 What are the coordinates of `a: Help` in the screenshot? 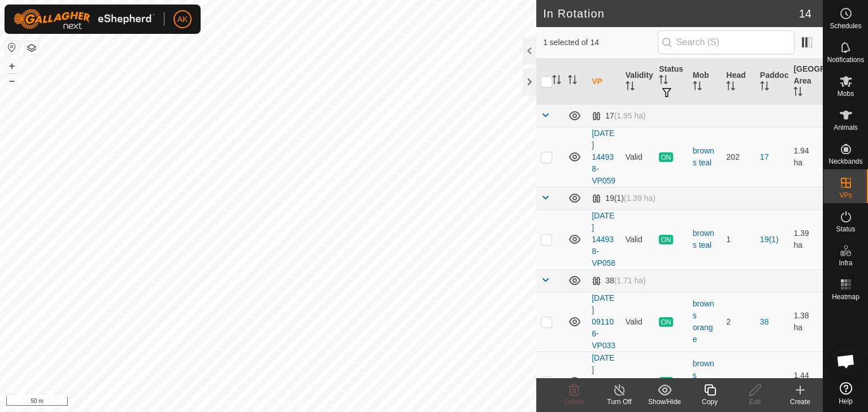 It's located at (845, 393).